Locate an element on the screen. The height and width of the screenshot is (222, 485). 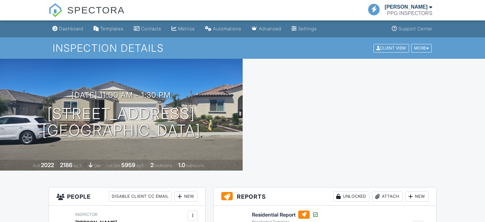
a: Contacts is located at coordinates (147, 29).